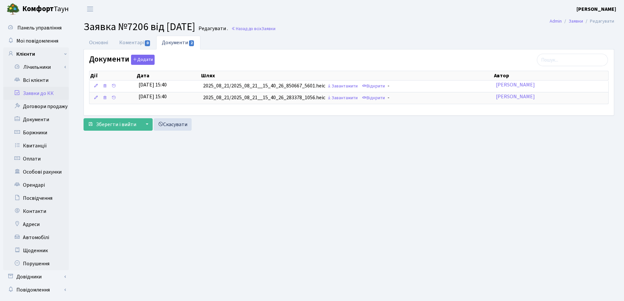 Image resolution: width=624 pixels, height=301 pixels. I want to click on a: Скасувати, so click(173, 124).